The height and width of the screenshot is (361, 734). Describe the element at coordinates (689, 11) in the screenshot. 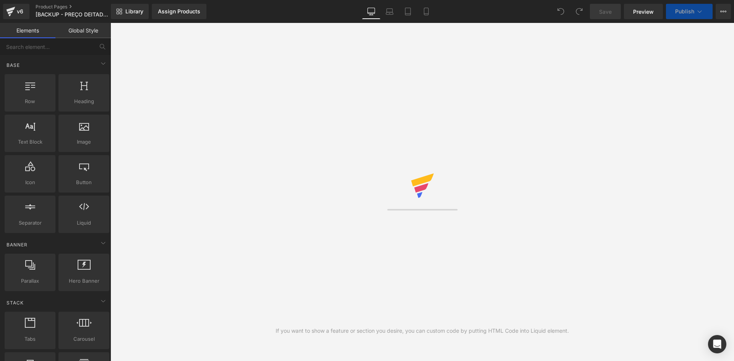

I see `button: Publish` at that location.